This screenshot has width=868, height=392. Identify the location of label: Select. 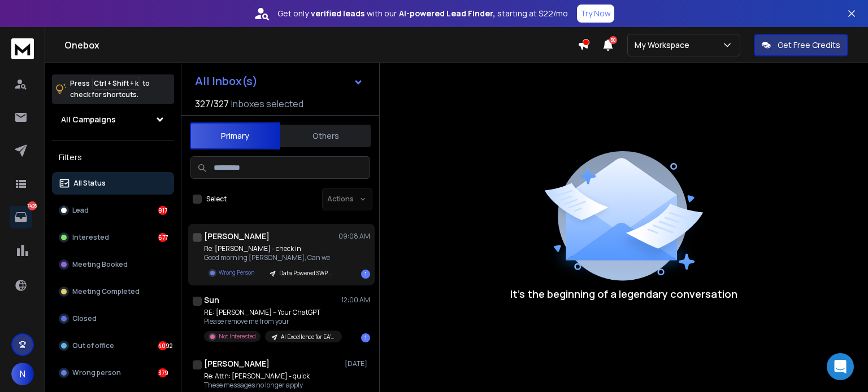
(217, 199).